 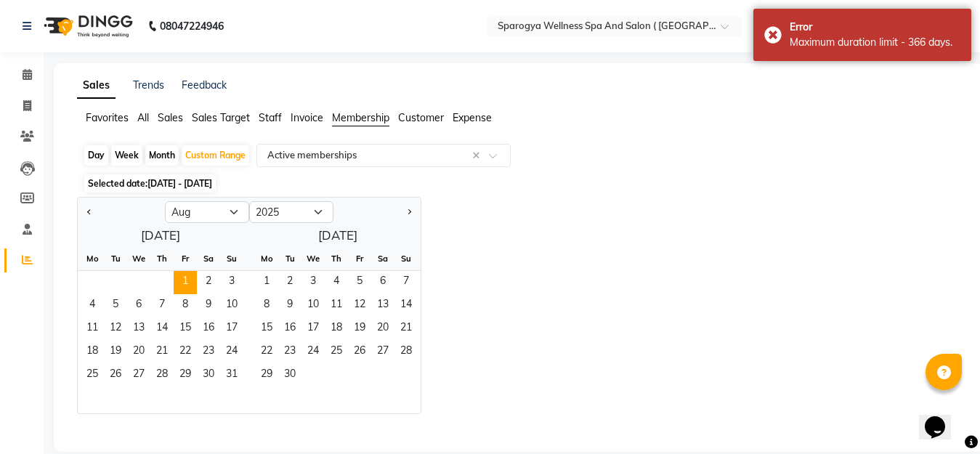 I want to click on div: Wednesday, September 24, 2025, so click(x=313, y=352).